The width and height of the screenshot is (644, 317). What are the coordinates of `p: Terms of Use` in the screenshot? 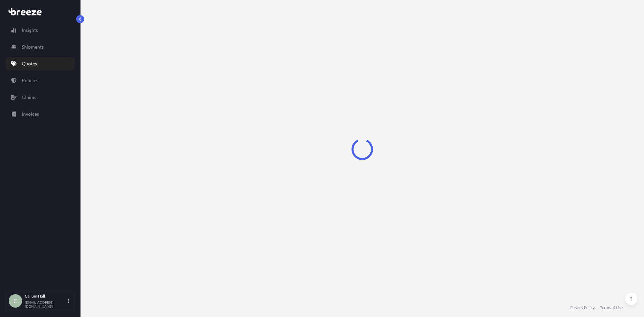 It's located at (611, 308).